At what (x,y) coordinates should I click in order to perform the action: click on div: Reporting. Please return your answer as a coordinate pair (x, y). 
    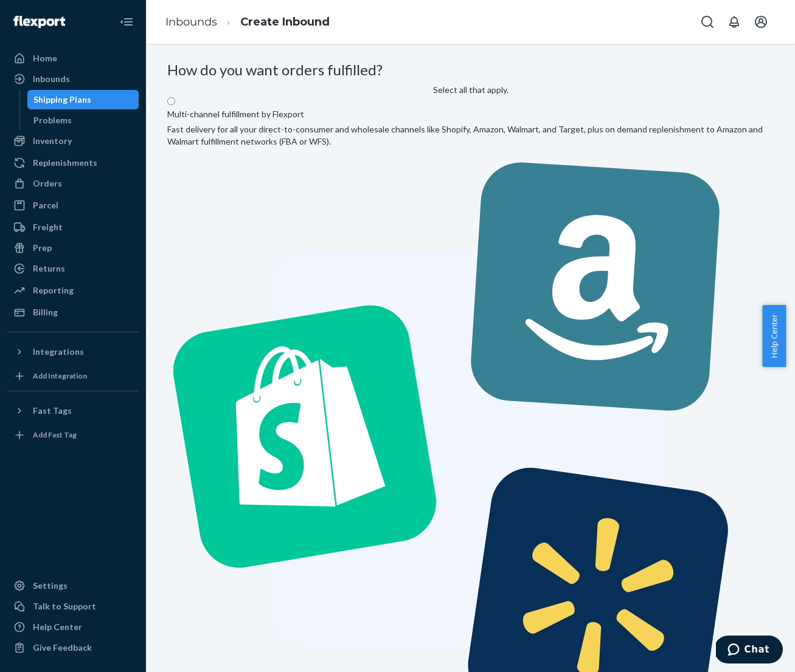
    Looking at the image, I should click on (53, 291).